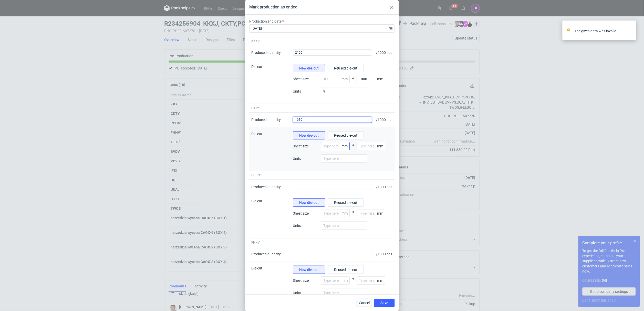  I want to click on div: The given data was invalid., so click(601, 31).